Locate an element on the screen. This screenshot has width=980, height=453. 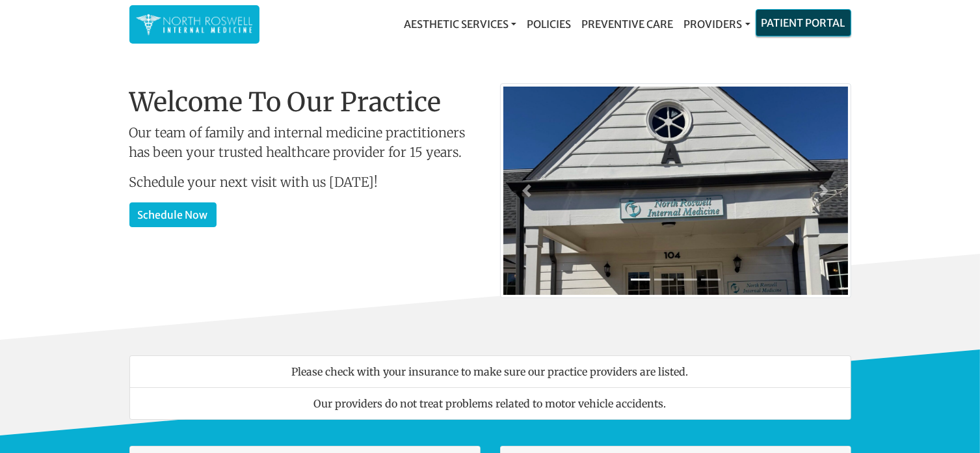
a: Providers is located at coordinates (717, 24).